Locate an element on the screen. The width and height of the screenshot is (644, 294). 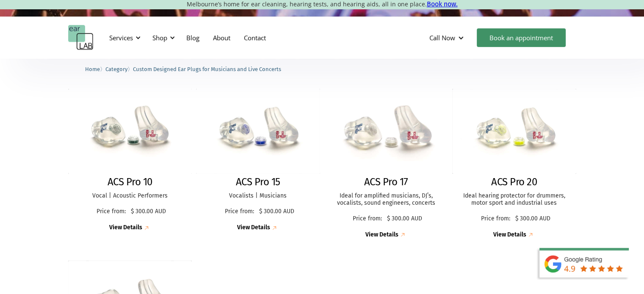
p: Vocal | Acoustic Performers is located at coordinates (130, 196).